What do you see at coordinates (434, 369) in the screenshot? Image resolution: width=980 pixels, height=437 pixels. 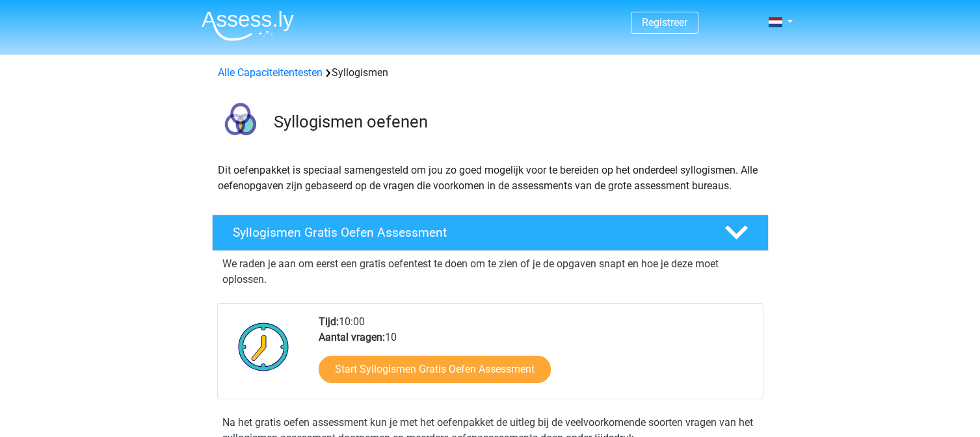 I see `a: Start Syllogismen Gratis Oefen Assessment` at bounding box center [434, 369].